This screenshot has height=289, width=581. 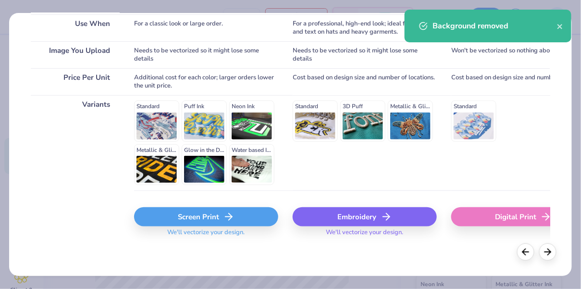 What do you see at coordinates (75, 28) in the screenshot?
I see `div: Use When` at bounding box center [75, 28].